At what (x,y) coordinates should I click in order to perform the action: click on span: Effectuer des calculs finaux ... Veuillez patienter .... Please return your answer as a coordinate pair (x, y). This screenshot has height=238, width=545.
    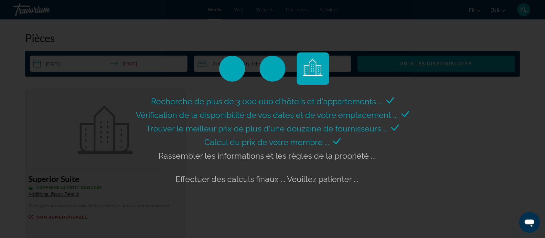
    Looking at the image, I should click on (267, 179).